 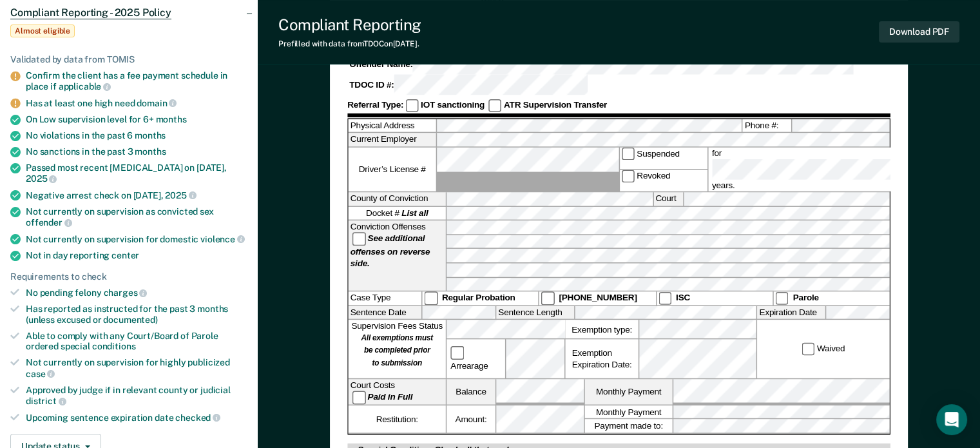 What do you see at coordinates (791, 312) in the screenshot?
I see `label: Expiration Date` at bounding box center [791, 312].